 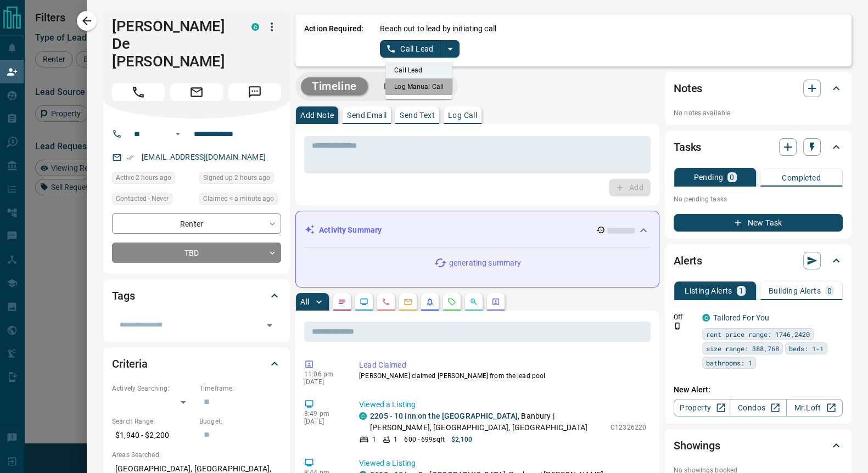 What do you see at coordinates (758, 334) in the screenshot?
I see `span: rent price range: 1746,2420` at bounding box center [758, 334].